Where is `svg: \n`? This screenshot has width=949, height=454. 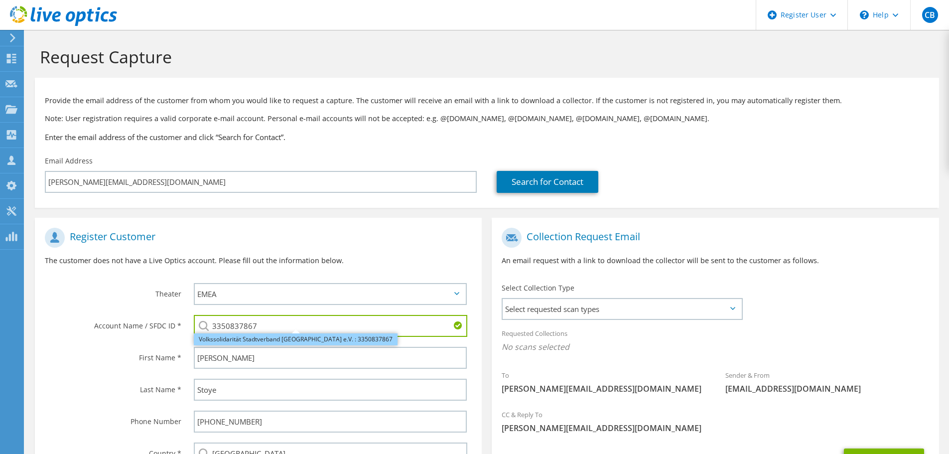 svg: \n is located at coordinates (864, 15).